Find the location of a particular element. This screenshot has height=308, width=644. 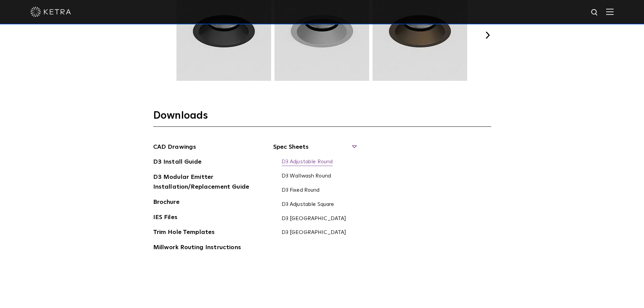

a: D3 Wallwash Round is located at coordinates (306, 177).